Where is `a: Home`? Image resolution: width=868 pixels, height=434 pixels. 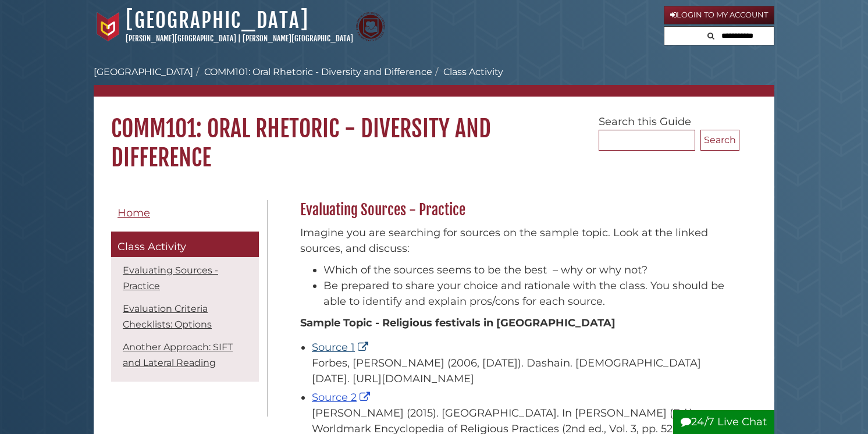
a: Home is located at coordinates (185, 213).